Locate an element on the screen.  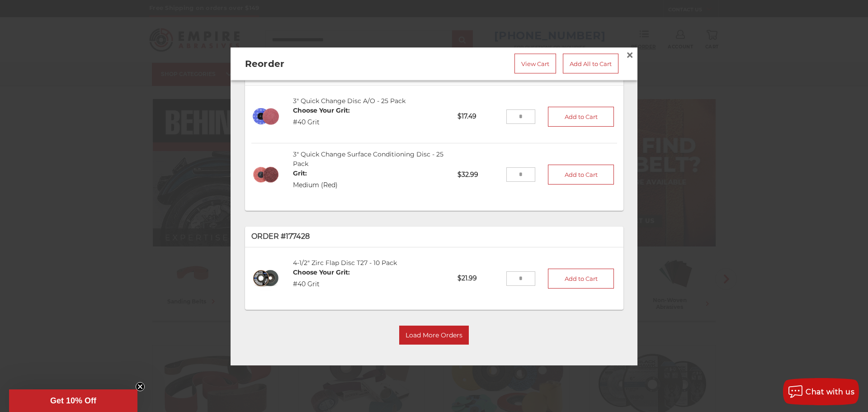
a: View Cart is located at coordinates (535, 63).